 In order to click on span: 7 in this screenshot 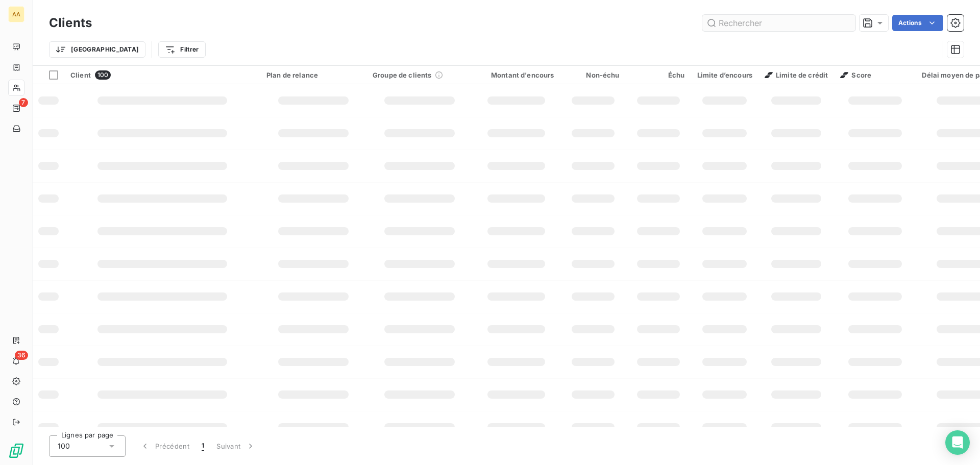, I will do `click(23, 103)`.